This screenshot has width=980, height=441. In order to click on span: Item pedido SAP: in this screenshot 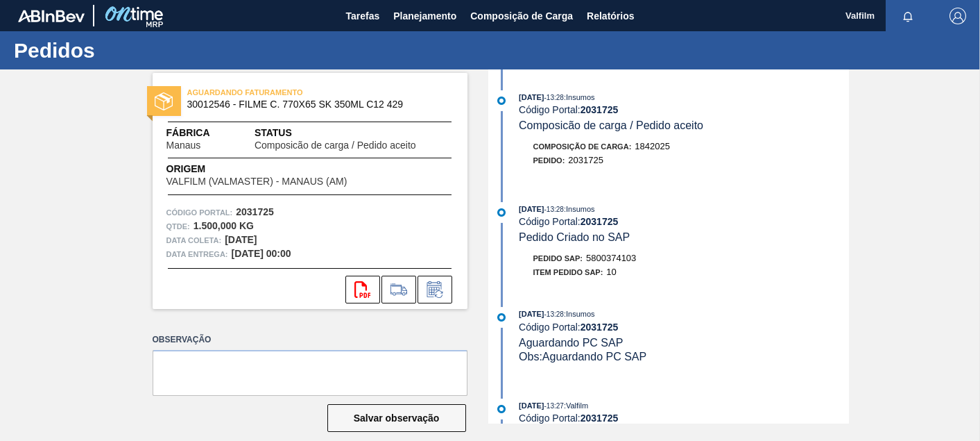, I will do `click(568, 272)`.